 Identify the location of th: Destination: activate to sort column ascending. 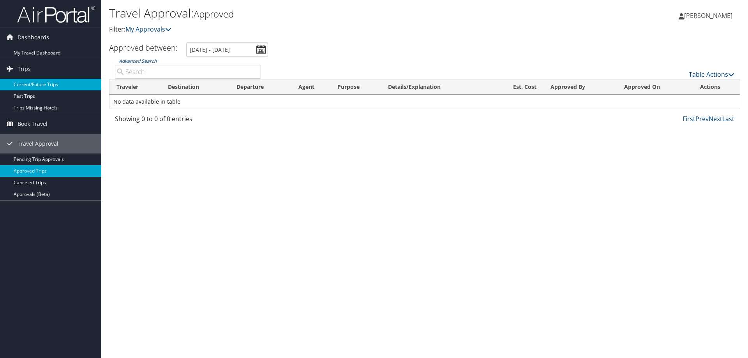
(195, 87).